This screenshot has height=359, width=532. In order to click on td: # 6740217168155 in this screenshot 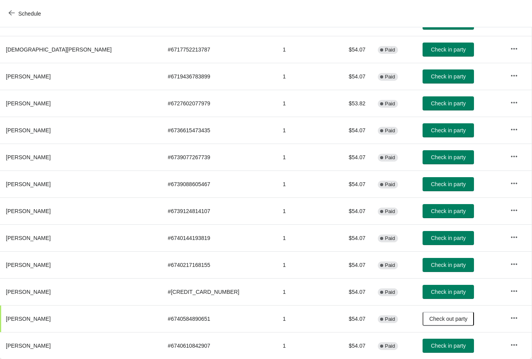, I will do `click(219, 264)`.